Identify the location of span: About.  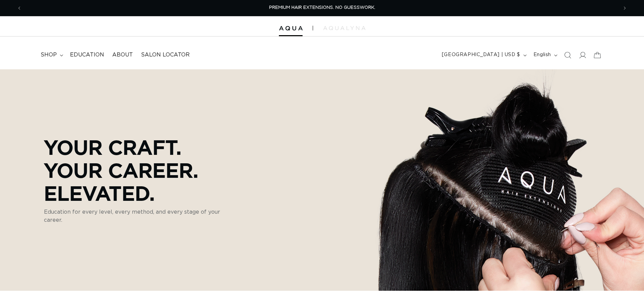
(122, 55).